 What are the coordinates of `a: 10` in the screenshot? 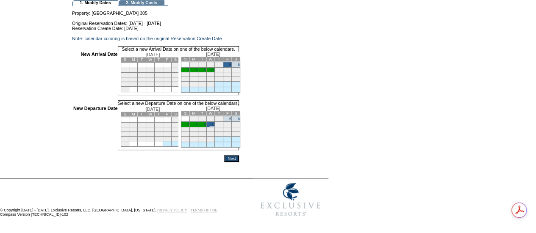 It's located at (212, 70).